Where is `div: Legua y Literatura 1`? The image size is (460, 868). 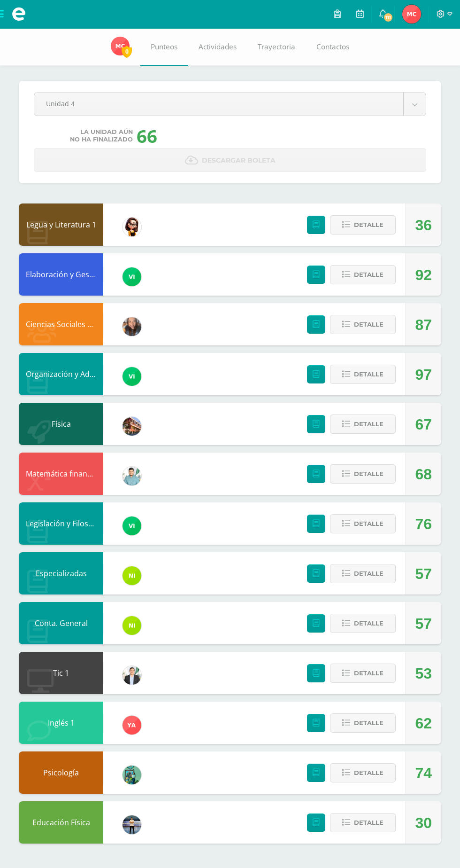
div: Legua y Literatura 1 is located at coordinates (61, 224).